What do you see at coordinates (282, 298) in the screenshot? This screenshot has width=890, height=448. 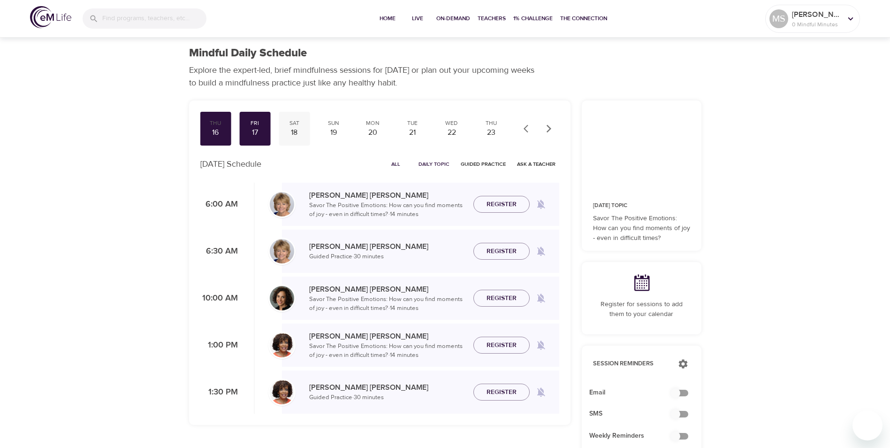 I see `img: Ninette_Hupp-min.jpg` at bounding box center [282, 298].